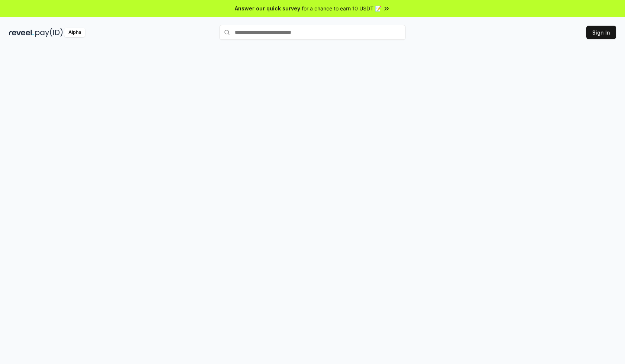 The height and width of the screenshot is (364, 625). Describe the element at coordinates (268, 8) in the screenshot. I see `span: Answer our quick survey` at that location.